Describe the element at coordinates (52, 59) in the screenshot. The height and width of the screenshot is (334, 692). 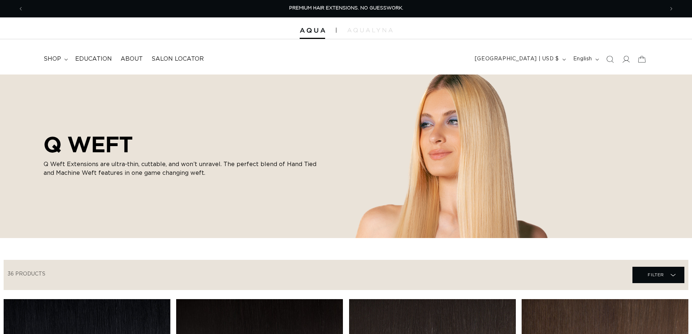
I see `span: shop` at that location.